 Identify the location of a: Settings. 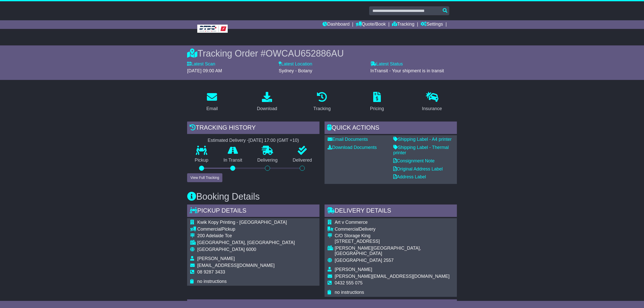
(432, 25).